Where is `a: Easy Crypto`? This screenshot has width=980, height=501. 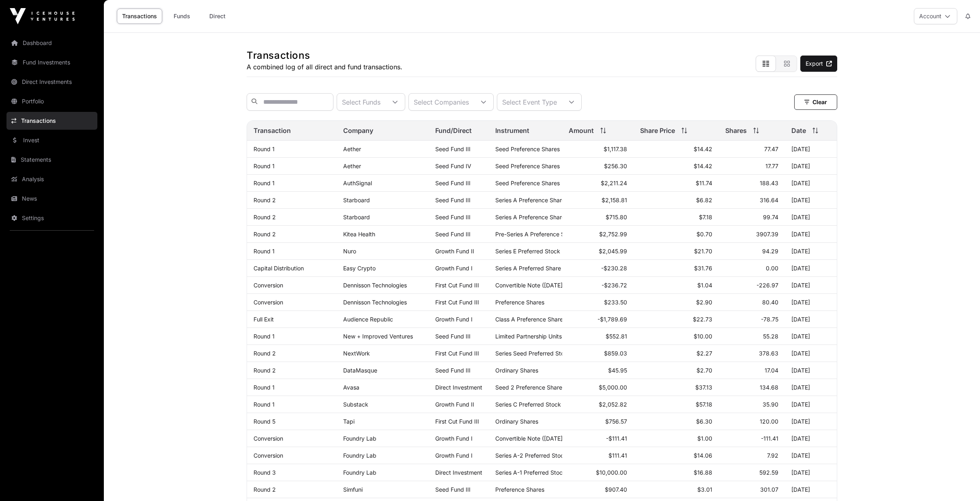 a: Easy Crypto is located at coordinates (359, 267).